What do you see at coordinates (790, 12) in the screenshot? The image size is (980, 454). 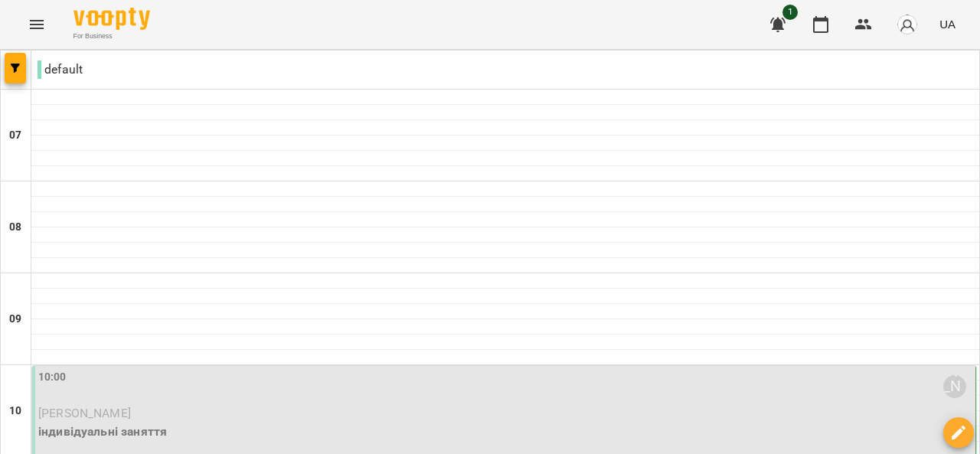 I see `span: 1` at bounding box center [790, 12].